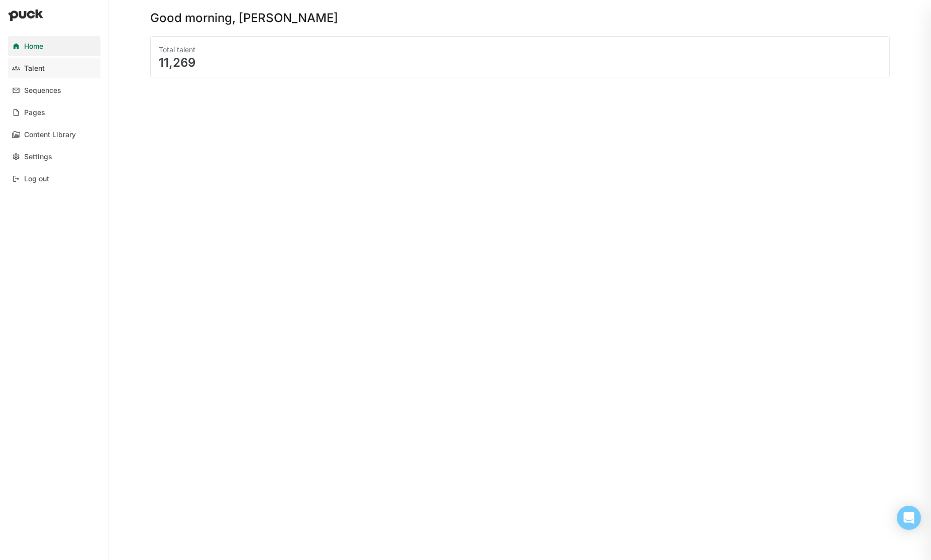 This screenshot has height=560, width=931. What do you see at coordinates (42, 91) in the screenshot?
I see `div: Sequences` at bounding box center [42, 91].